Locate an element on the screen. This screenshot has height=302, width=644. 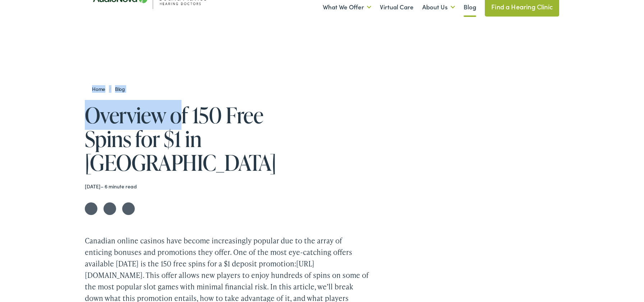
a: Share on LinkedIn is located at coordinates (128, 209).